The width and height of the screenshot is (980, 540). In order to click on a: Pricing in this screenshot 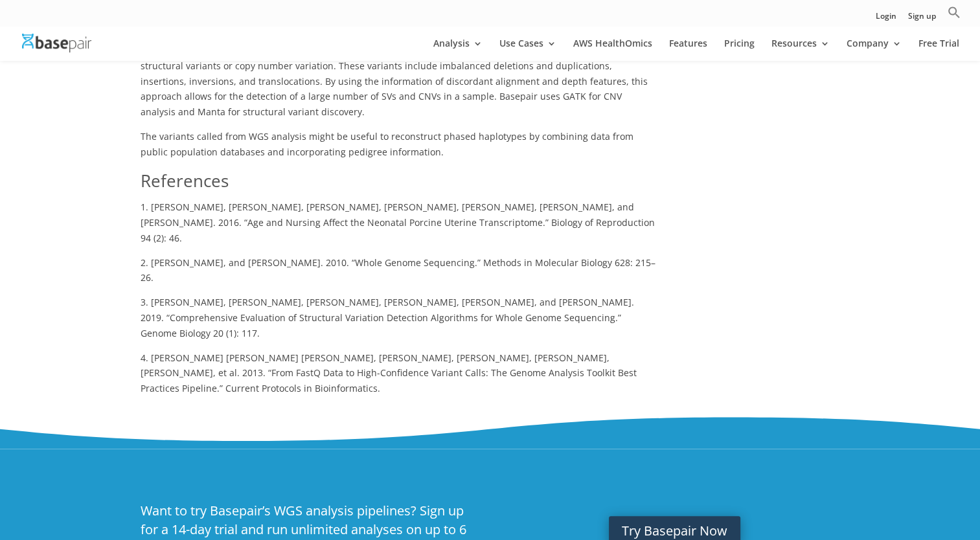, I will do `click(739, 49)`.